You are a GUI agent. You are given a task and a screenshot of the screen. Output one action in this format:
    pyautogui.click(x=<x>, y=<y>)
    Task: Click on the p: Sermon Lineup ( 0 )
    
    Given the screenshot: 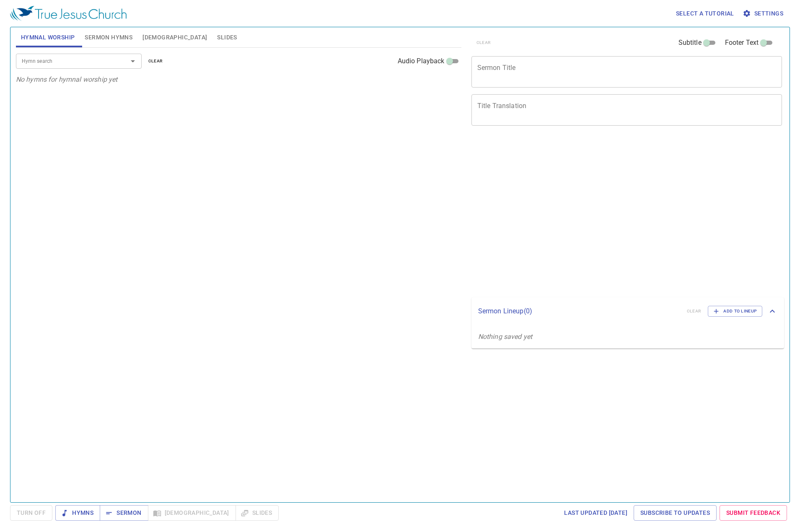 What is the action you would take?
    pyautogui.click(x=579, y=311)
    